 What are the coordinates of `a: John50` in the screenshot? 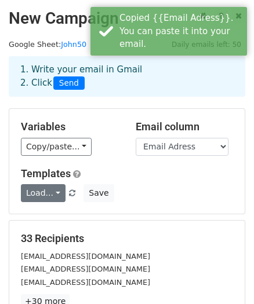 It's located at (74, 44).